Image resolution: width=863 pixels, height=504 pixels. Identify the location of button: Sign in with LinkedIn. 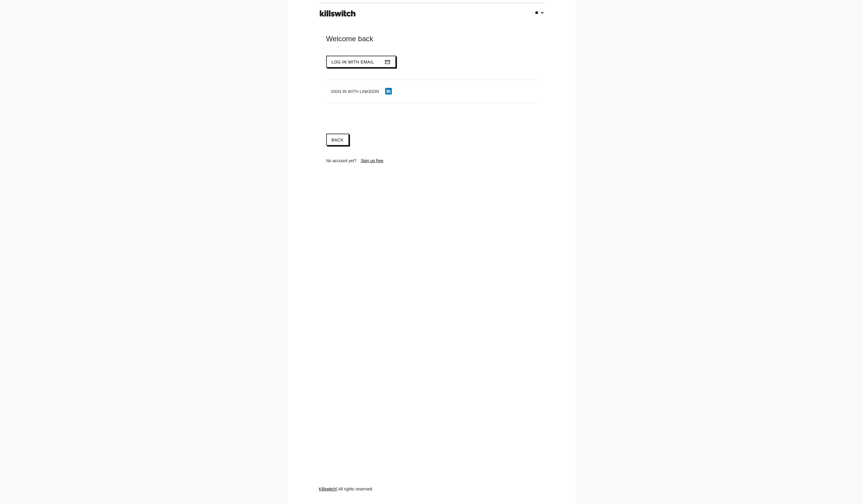
(361, 92).